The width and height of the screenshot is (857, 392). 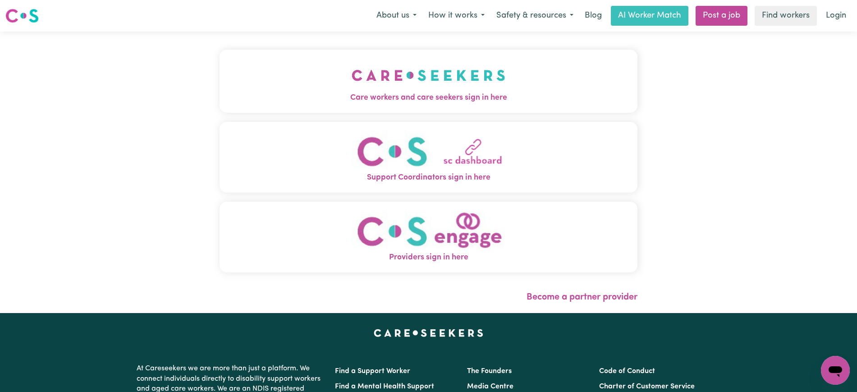 I want to click on img: Careseekers logo, so click(x=22, y=16).